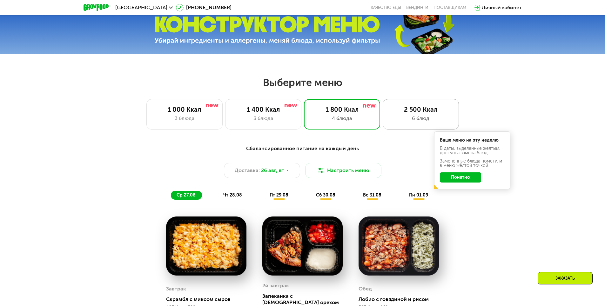  I want to click on h2: Выберите меню, so click(302, 83).